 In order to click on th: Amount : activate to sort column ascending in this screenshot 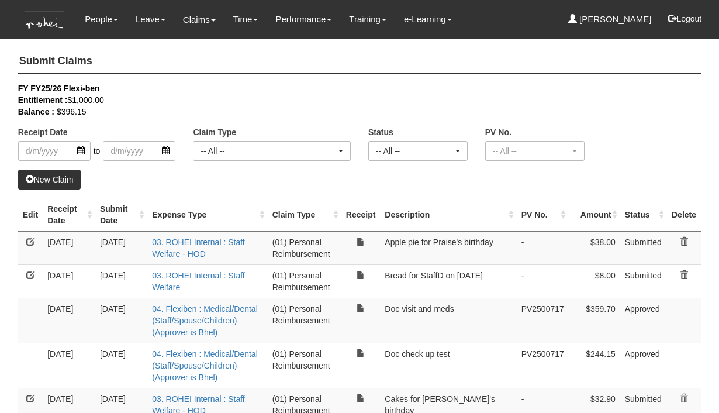, I will do `click(594, 215)`.